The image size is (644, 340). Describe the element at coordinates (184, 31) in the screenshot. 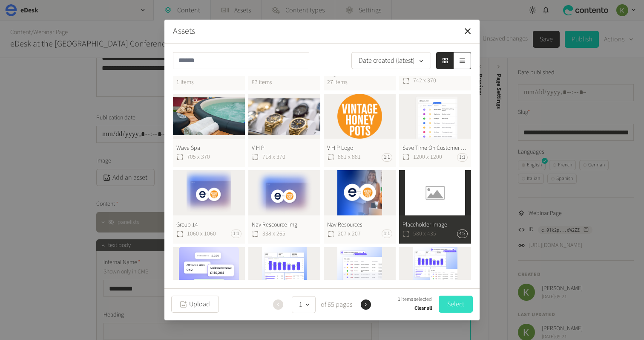

I see `button: Assets` at that location.